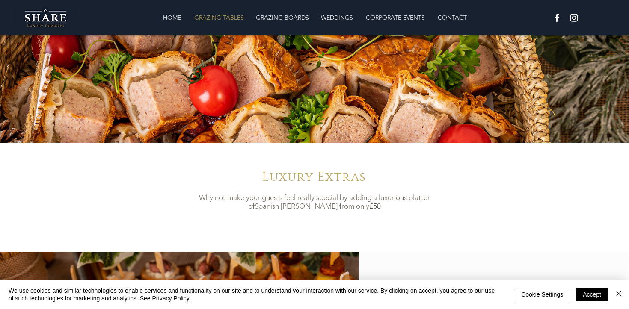  What do you see at coordinates (542, 295) in the screenshot?
I see `button: Cookie Settings` at bounding box center [542, 295].